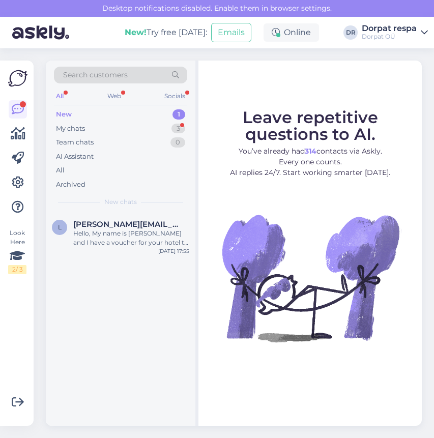 Image resolution: width=434 pixels, height=438 pixels. Describe the element at coordinates (310, 278) in the screenshot. I see `img: No Chat active` at that location.